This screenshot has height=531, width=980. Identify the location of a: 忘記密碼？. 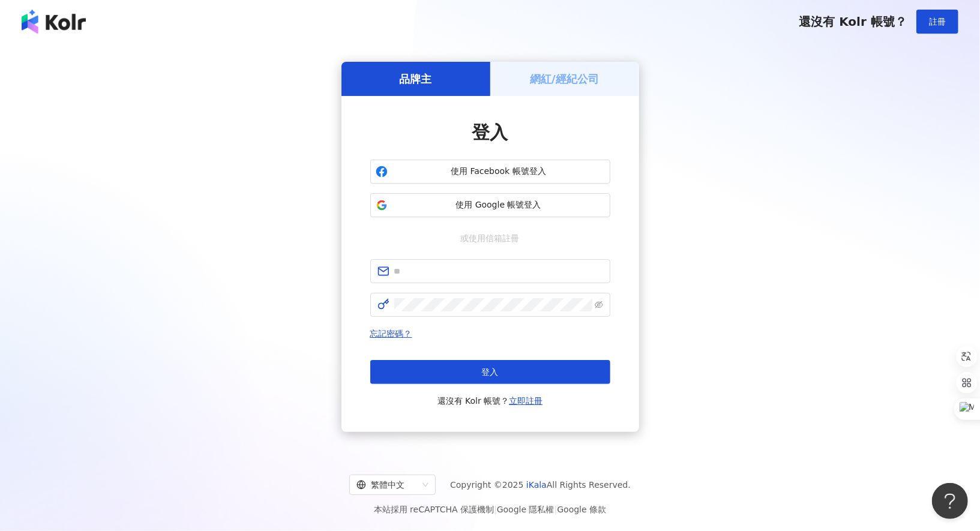
(391, 334).